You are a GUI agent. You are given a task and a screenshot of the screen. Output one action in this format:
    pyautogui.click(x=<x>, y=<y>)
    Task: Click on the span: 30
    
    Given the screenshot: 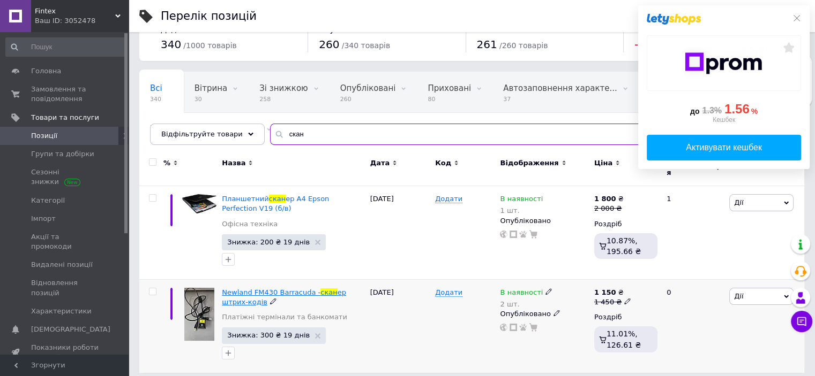 What is the action you would take?
    pyautogui.click(x=210, y=99)
    